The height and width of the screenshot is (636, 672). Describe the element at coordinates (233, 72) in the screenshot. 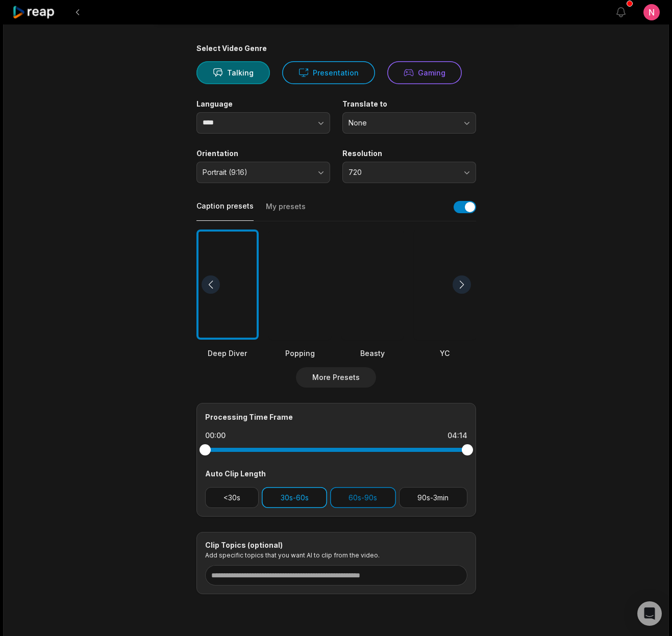

I see `button: Talking` at that location.